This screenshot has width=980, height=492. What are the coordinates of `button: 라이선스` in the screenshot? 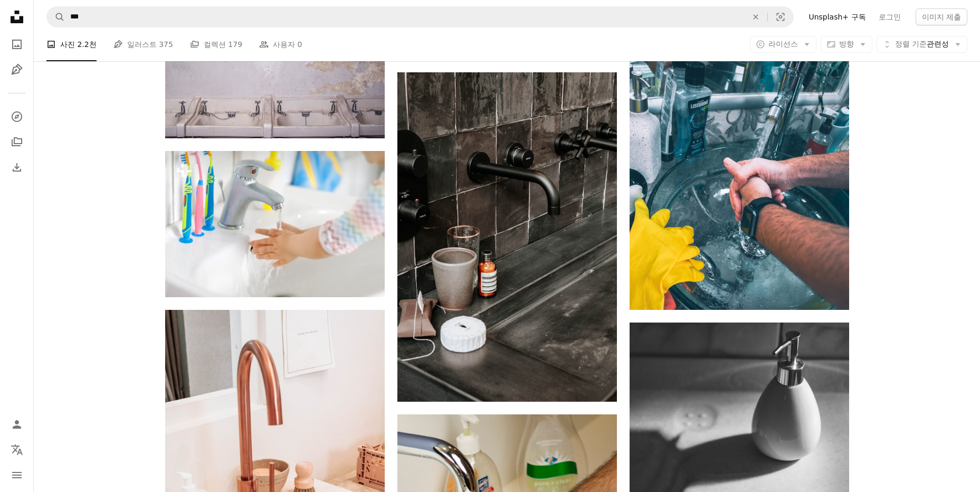 It's located at (783, 45).